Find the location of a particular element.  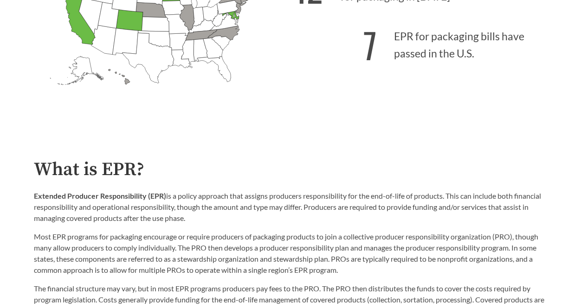

strong: 7 is located at coordinates (370, 45).